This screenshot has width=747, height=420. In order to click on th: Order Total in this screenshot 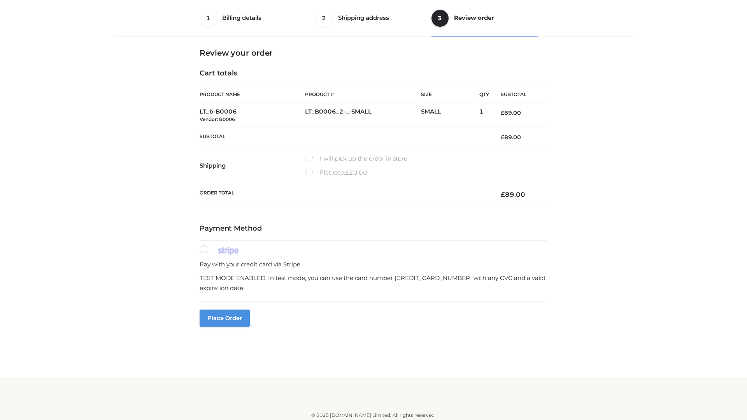, I will do `click(344, 194)`.